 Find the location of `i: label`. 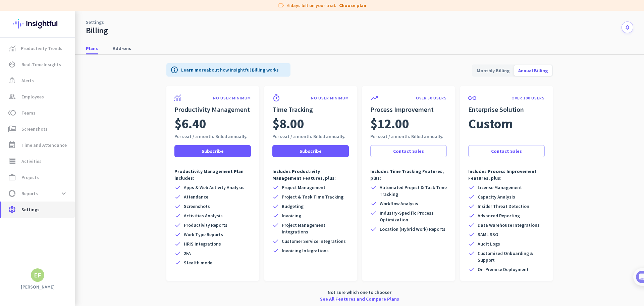

i: label is located at coordinates (281, 5).